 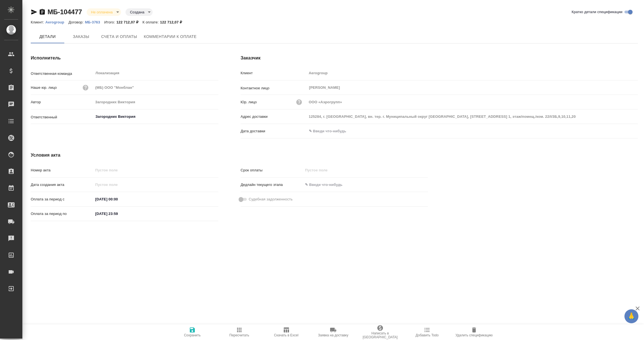 What do you see at coordinates (249, 102) in the screenshot?
I see `p: Юр. лицо` at bounding box center [249, 102].